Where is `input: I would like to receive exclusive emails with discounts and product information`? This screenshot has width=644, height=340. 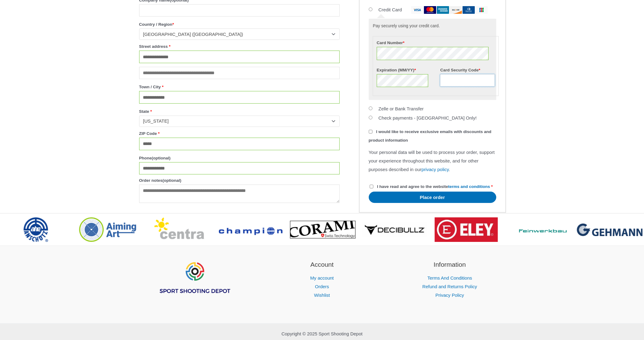
input: I would like to receive exclusive emails with discounts and product information is located at coordinates (371, 132).